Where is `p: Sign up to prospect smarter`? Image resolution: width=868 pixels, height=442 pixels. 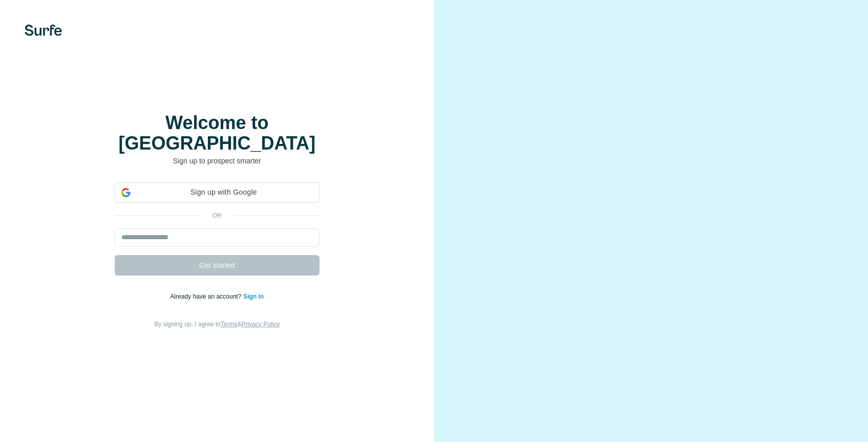 p: Sign up to prospect smarter is located at coordinates (217, 161).